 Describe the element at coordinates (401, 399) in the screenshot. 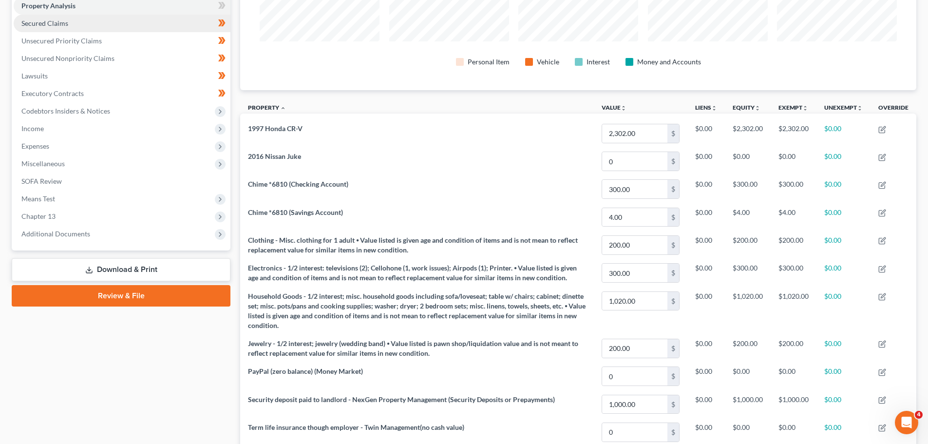

I see `span: Security deposit paid to landlord - NexGen Property Management (Security Deposits or Prepayments)` at that location.